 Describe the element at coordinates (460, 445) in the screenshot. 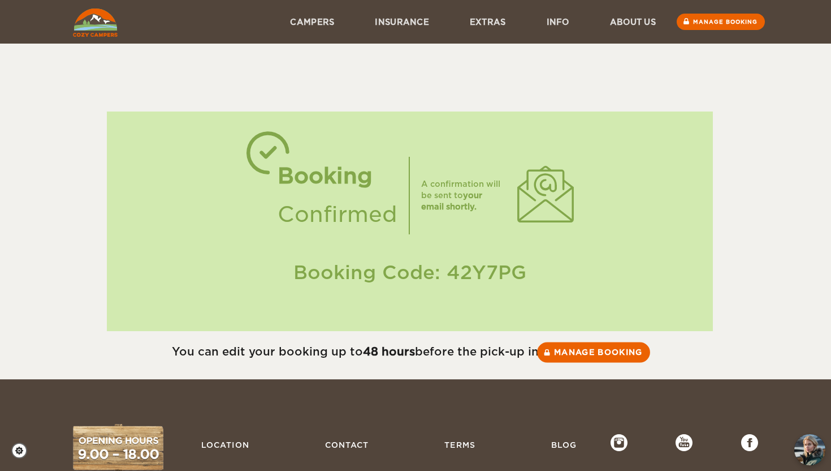

I see `a: Terms` at that location.